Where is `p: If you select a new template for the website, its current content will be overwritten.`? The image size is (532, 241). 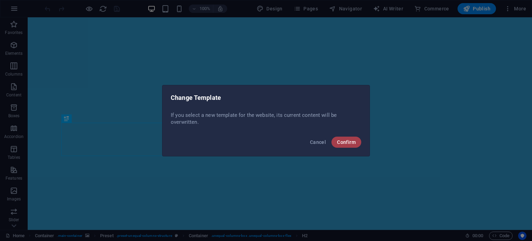
p: If you select a new template for the website, its current content will be overwritten. is located at coordinates (266, 118).